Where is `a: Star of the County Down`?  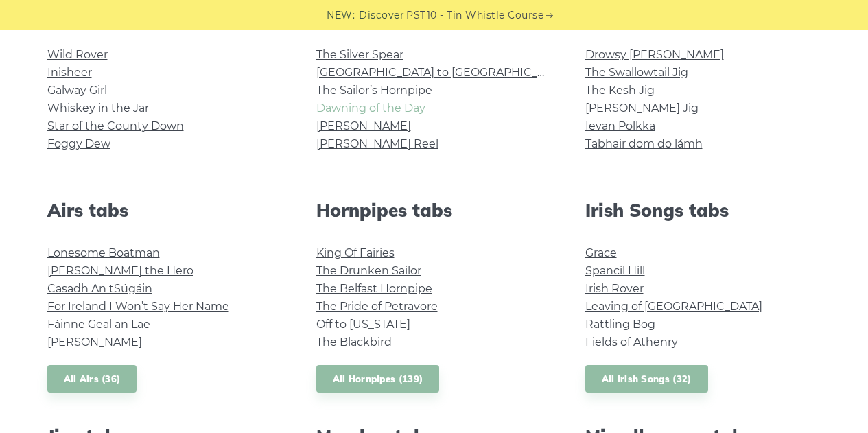 a: Star of the County Down is located at coordinates (115, 125).